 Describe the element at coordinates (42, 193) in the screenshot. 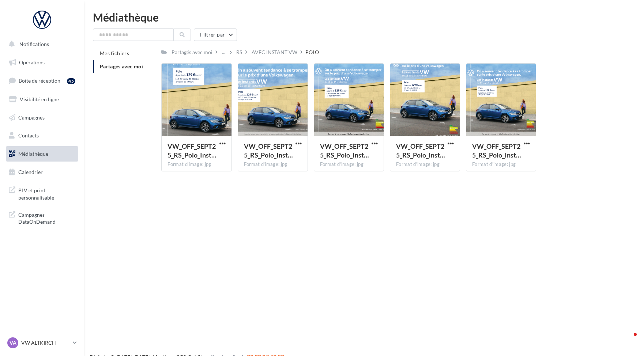

I see `a: PLV et print personnalisable` at that location.